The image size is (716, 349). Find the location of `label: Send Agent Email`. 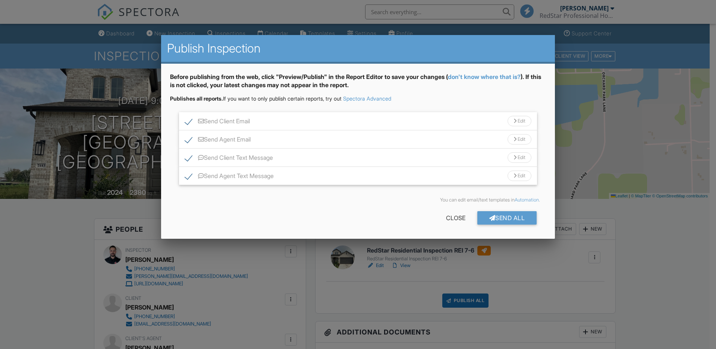

label: Send Agent Email is located at coordinates (218, 141).